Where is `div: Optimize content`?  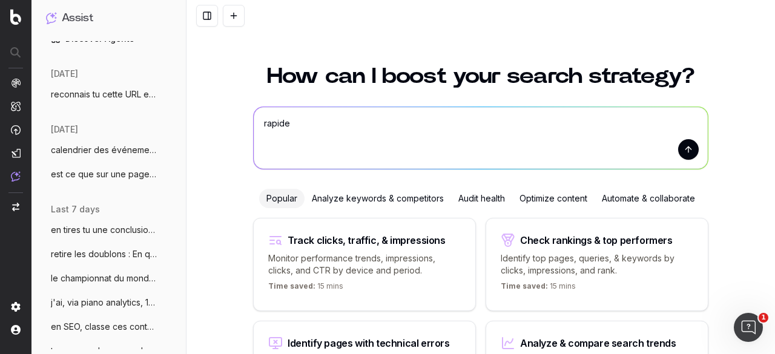
div: Optimize content is located at coordinates (553, 199).